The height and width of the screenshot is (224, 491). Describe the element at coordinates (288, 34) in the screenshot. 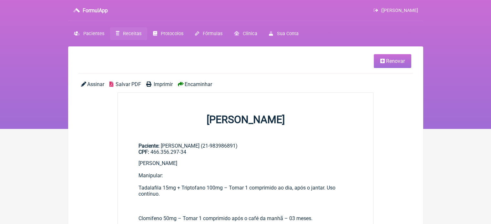

I see `span: Sua Conta` at that location.